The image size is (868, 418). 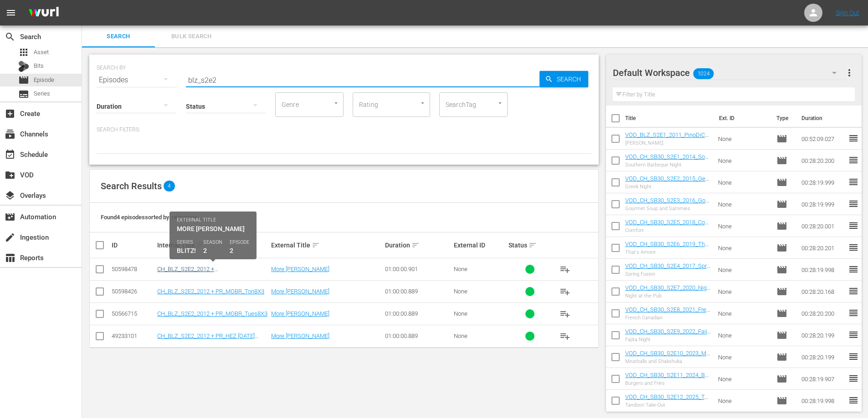 I want to click on td: 00:28:19.999, so click(x=823, y=183).